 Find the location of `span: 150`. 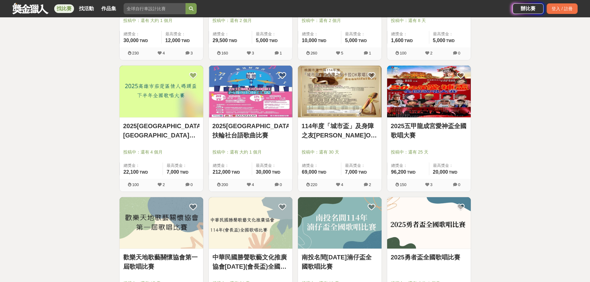

span: 150 is located at coordinates (403, 185).